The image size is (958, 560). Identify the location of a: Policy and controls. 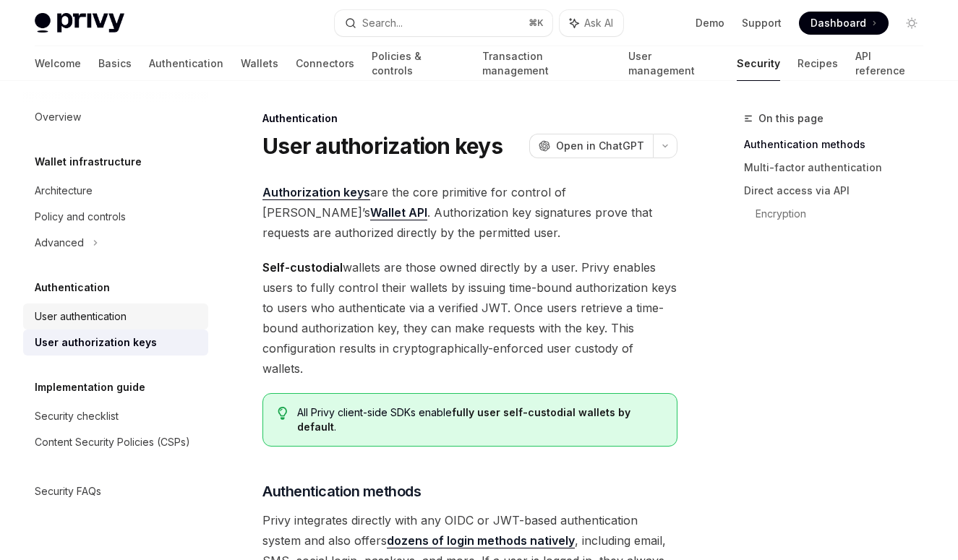
(116, 217).